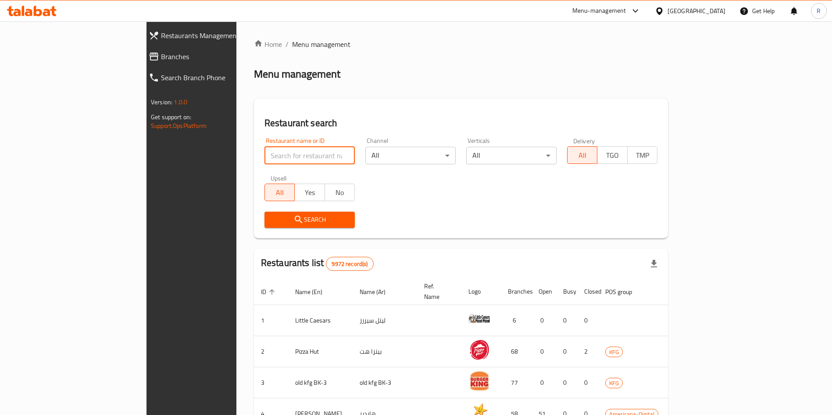 Image resolution: width=832 pixels, height=415 pixels. I want to click on a: Restaurants Management, so click(214, 36).